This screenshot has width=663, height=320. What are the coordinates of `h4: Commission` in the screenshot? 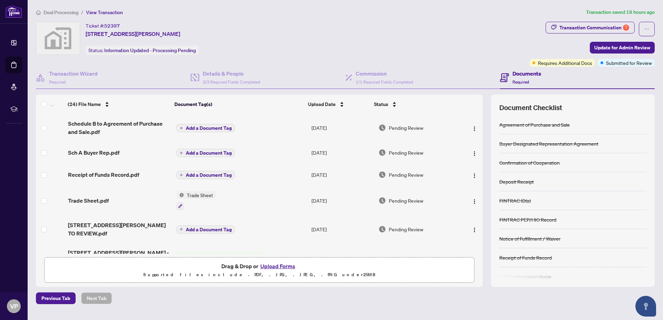 It's located at (385, 74).